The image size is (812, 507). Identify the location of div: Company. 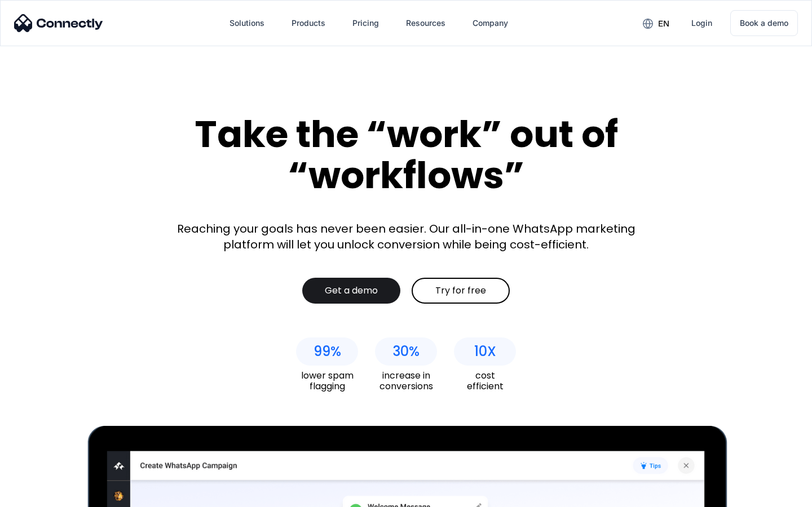
(490, 23).